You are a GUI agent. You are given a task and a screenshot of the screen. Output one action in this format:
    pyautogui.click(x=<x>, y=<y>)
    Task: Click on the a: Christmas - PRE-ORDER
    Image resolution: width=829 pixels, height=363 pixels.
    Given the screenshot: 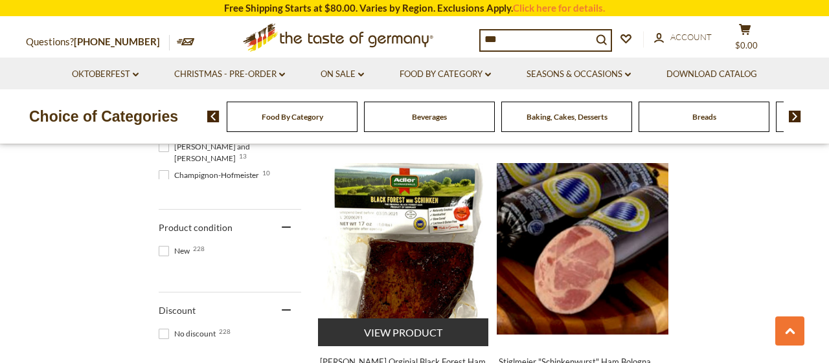 What is the action you would take?
    pyautogui.click(x=229, y=75)
    